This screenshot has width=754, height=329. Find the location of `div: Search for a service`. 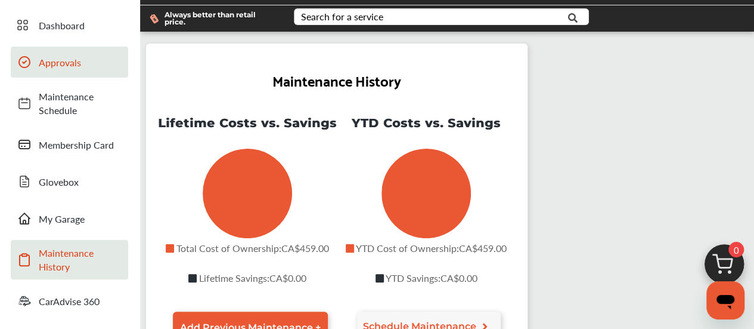

div: Search for a service is located at coordinates (342, 17).